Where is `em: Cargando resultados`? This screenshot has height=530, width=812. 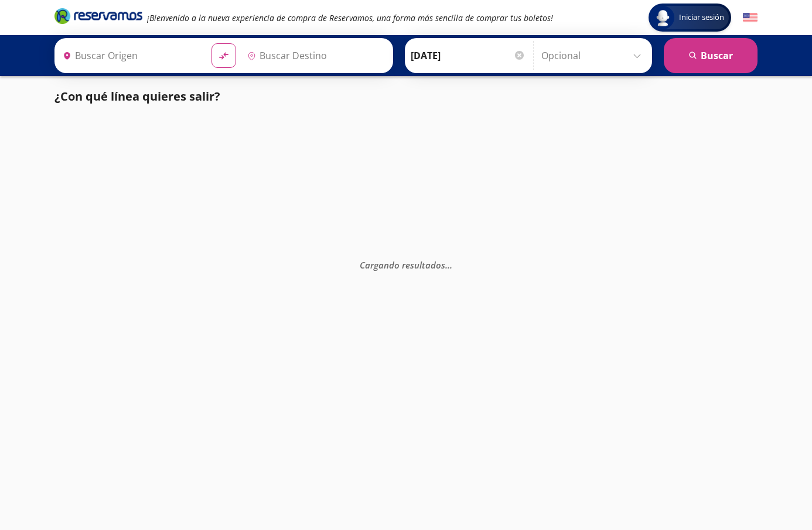 em: Cargando resultados is located at coordinates (406, 265).